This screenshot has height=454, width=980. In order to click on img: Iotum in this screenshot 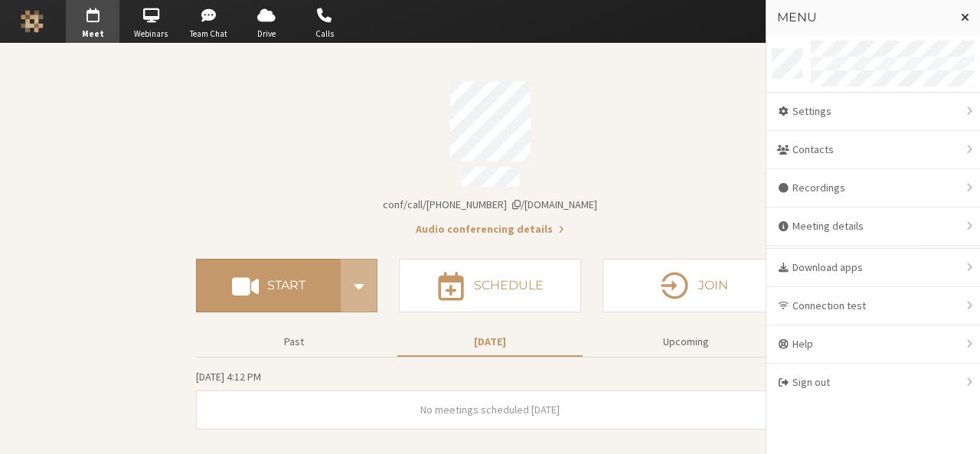, I will do `click(32, 22)`.